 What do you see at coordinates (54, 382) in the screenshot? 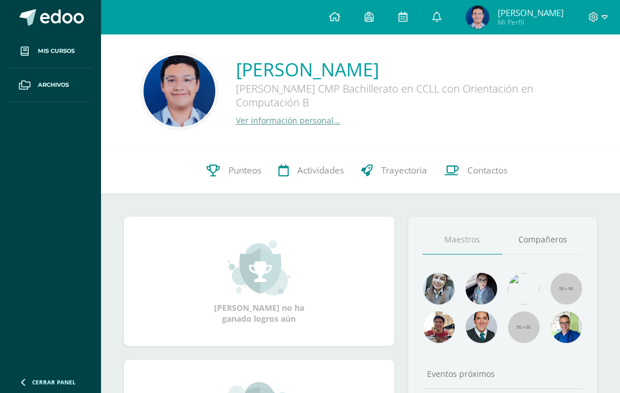
I see `span: Cerrar panel` at bounding box center [54, 382].